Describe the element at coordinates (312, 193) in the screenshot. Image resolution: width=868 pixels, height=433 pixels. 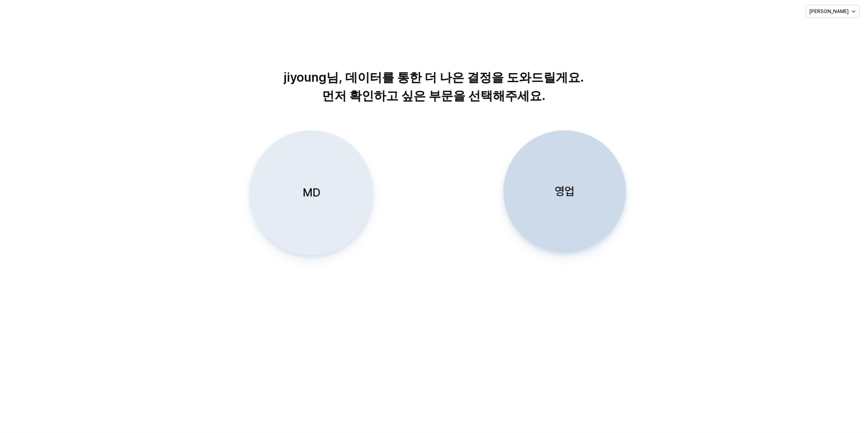
I see `button: MD` at that location.